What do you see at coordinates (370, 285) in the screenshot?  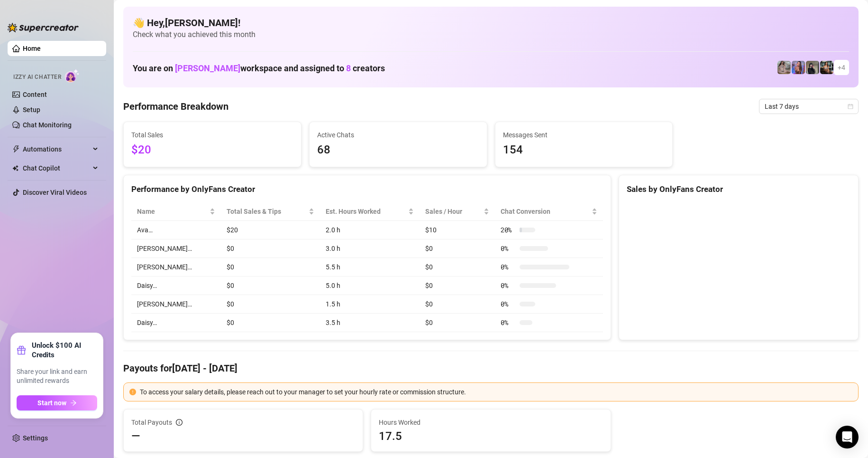 I see `td: 5.0 h` at bounding box center [370, 285].